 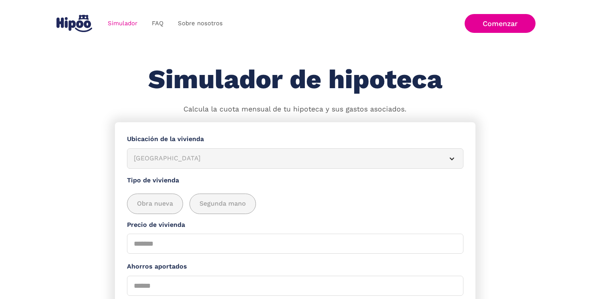 What do you see at coordinates (223, 203) in the screenshot?
I see `span: Segunda mano` at bounding box center [223, 203].